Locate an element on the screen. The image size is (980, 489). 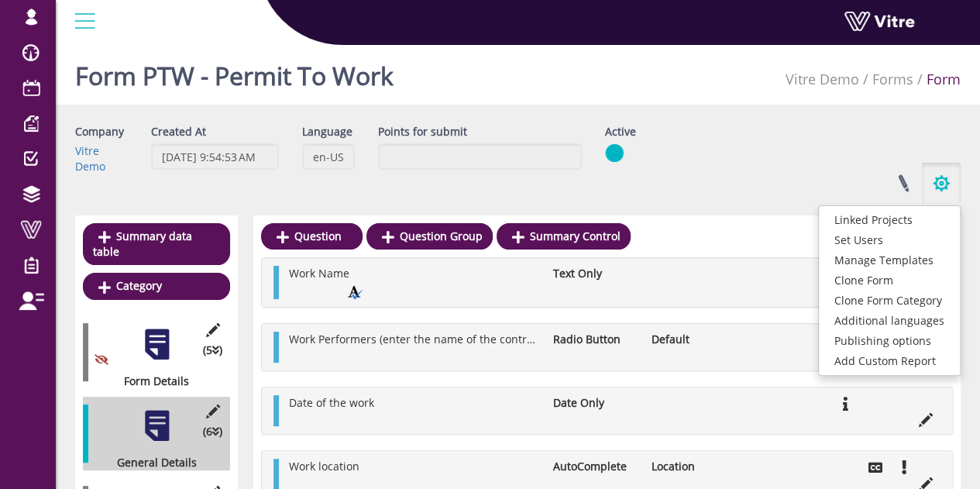
li: Radio Button is located at coordinates (594, 339).